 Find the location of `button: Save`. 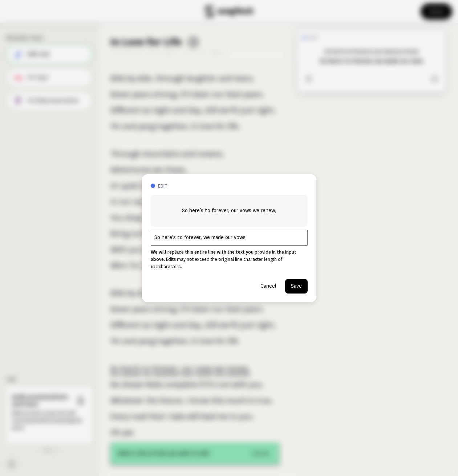

button: Save is located at coordinates (297, 287).